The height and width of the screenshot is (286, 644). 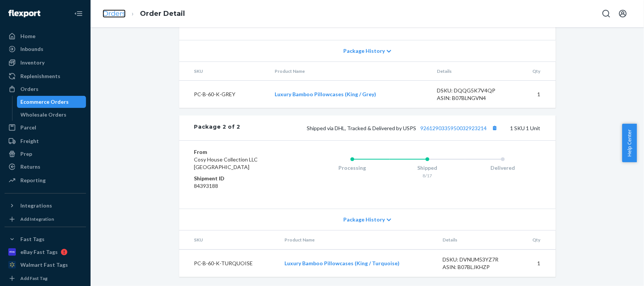 What do you see at coordinates (218, 128) in the screenshot?
I see `div: Package 2 of 2` at bounding box center [218, 128].